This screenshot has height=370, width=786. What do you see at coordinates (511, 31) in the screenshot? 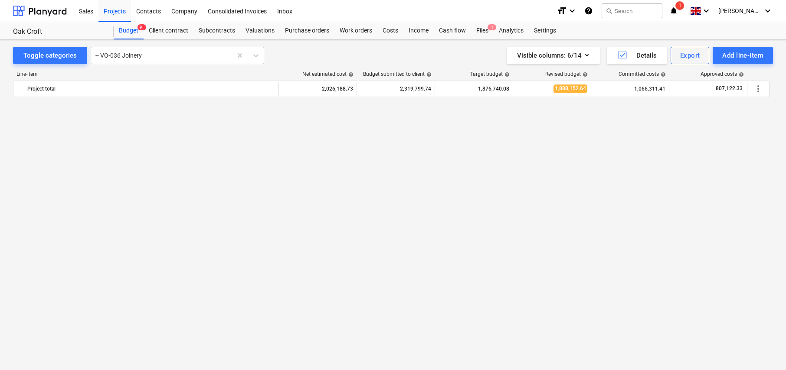
I see `div: Analytics` at bounding box center [511, 31].